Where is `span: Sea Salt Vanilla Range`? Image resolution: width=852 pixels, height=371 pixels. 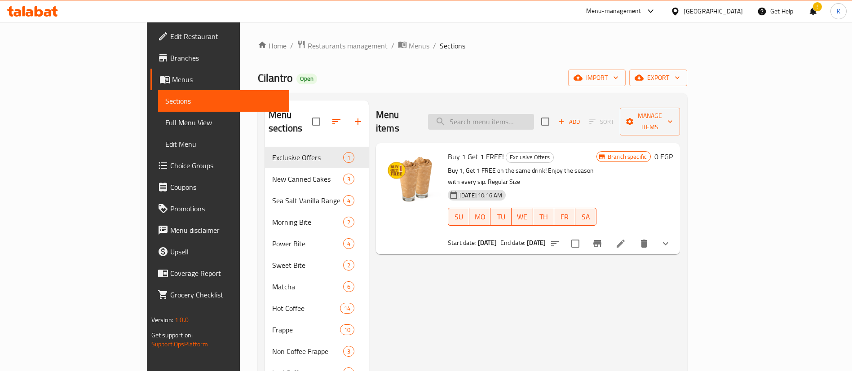
span: Sea Salt Vanilla Range is located at coordinates (308, 201).